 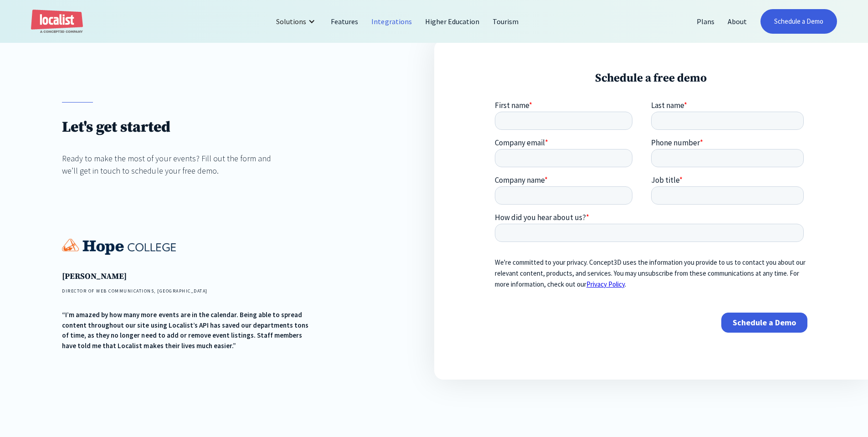 I want to click on a: Plans, so click(x=706, y=21).